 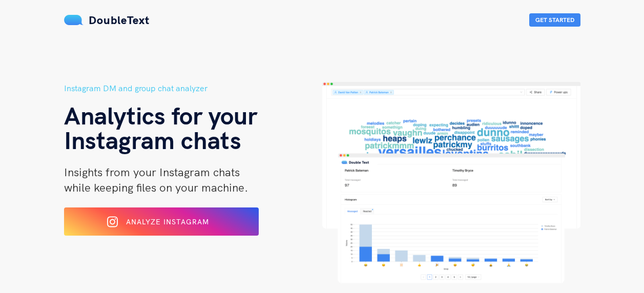 What do you see at coordinates (167, 222) in the screenshot?
I see `span: Analyze Instagram` at bounding box center [167, 222].